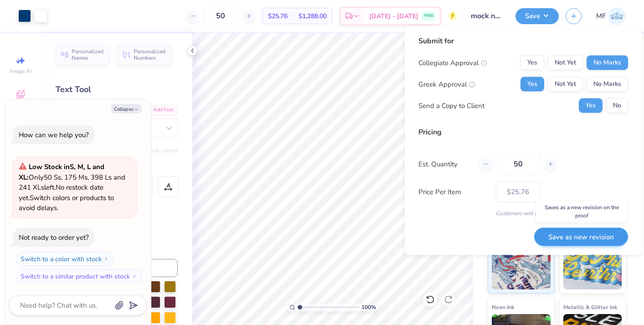  Describe the element at coordinates (54, 134) in the screenshot. I see `div: How can we help you?` at that location.